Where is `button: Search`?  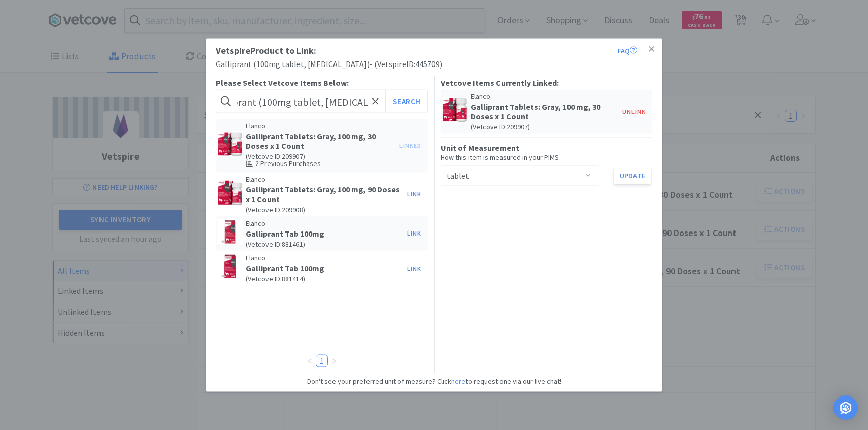 button: Search is located at coordinates (406, 101).